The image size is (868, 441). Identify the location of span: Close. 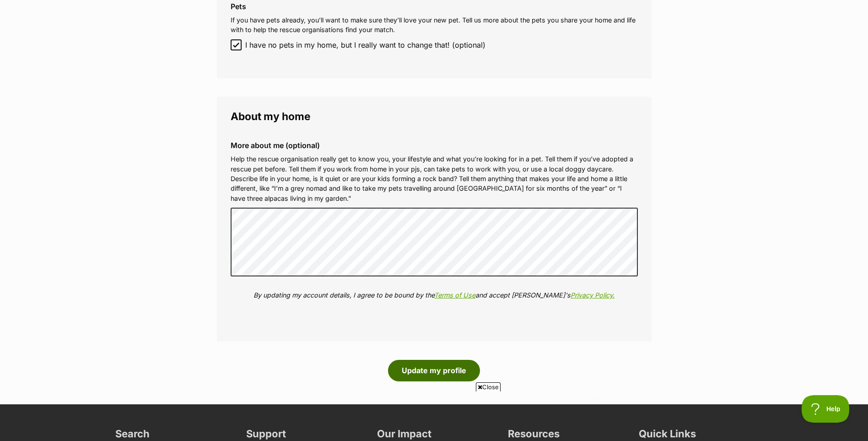
(489, 386).